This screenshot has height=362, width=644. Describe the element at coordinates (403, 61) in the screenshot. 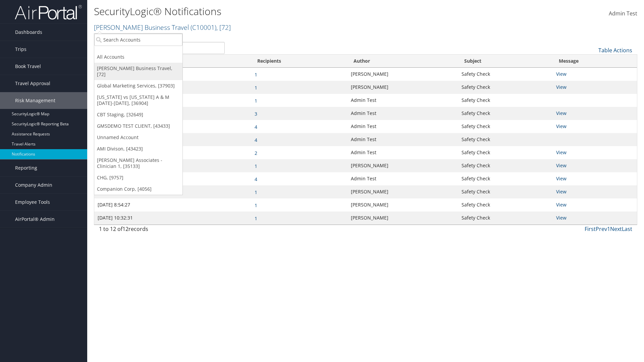

I see `th: Author: activate to sort column ascending` at that location.